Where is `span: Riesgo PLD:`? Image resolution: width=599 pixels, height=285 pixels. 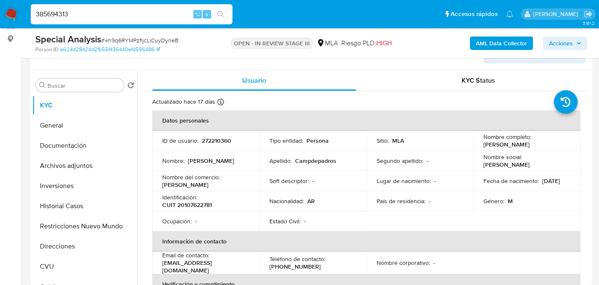 span: Riesgo PLD: is located at coordinates (366, 43).